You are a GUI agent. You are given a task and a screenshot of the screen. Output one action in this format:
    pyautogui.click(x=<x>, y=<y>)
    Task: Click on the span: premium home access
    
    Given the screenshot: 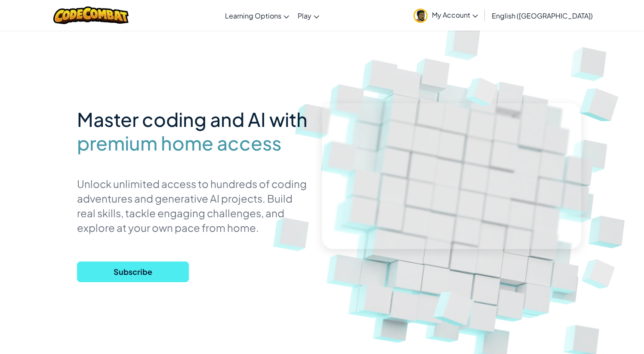 What is the action you would take?
    pyautogui.click(x=179, y=143)
    